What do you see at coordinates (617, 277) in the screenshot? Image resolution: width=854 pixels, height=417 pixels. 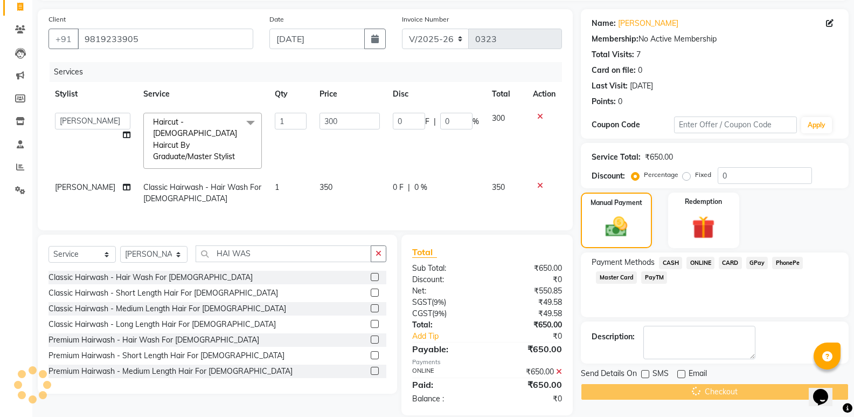 I see `span: Master Card` at bounding box center [617, 277].